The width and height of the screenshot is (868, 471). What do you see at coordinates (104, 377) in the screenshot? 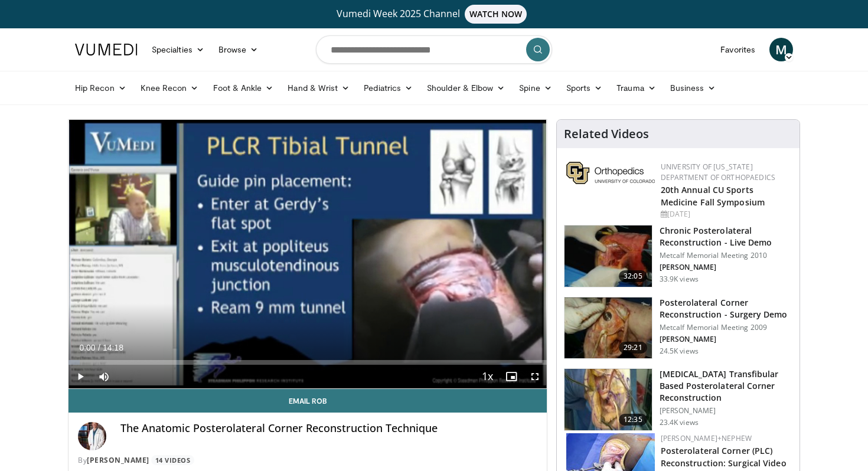
I see `button: Mute` at bounding box center [104, 377].